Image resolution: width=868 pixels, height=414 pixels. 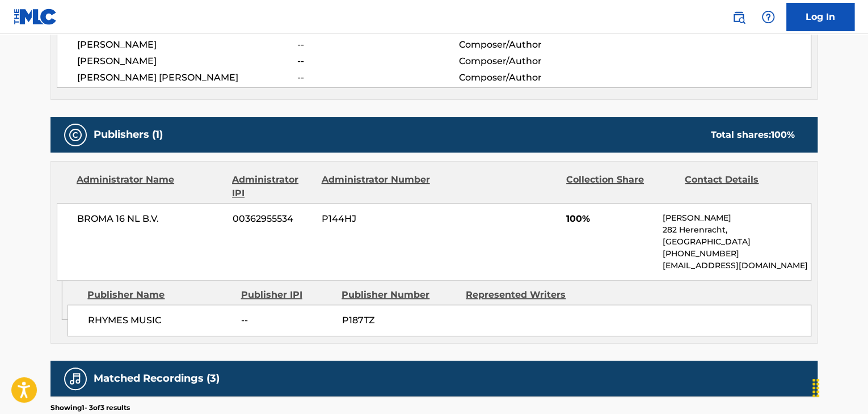 I want to click on p: Showing 1 - 3 of 3 results, so click(x=90, y=407).